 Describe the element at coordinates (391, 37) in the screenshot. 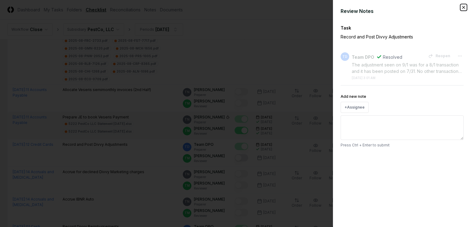

I see `p: Record and Post Divvy Adjustments` at that location.